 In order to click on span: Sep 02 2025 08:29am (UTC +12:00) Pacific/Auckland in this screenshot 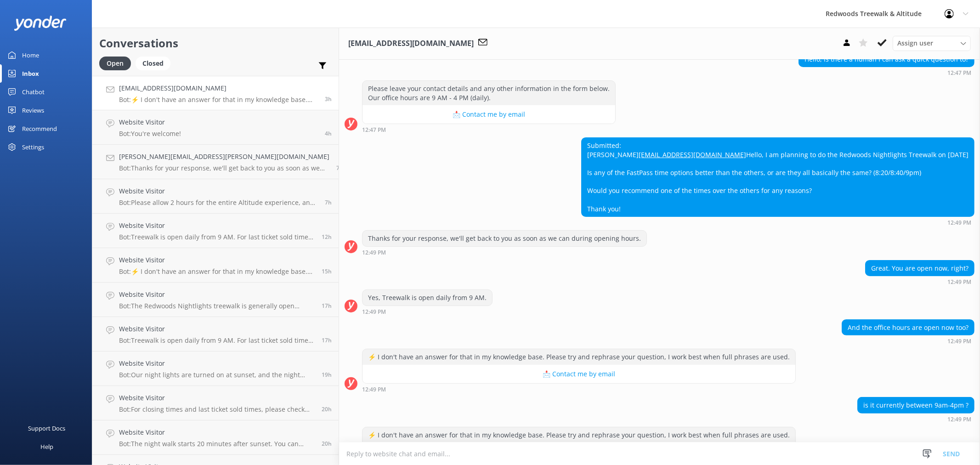, I will do `click(328, 202)`.